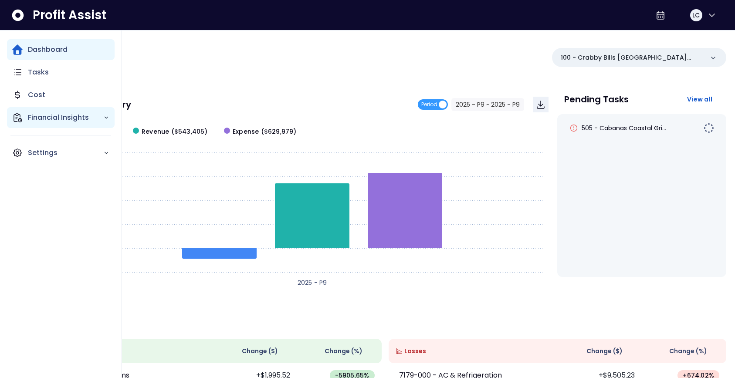  What do you see at coordinates (48, 50) in the screenshot?
I see `p: Dashboard` at bounding box center [48, 50].